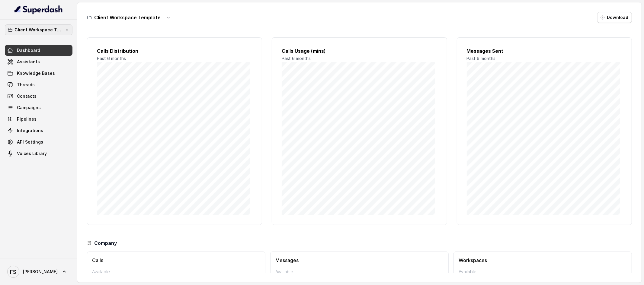 Image resolution: width=644 pixels, height=285 pixels. Describe the element at coordinates (38, 108) in the screenshot. I see `a: Campaigns` at that location.